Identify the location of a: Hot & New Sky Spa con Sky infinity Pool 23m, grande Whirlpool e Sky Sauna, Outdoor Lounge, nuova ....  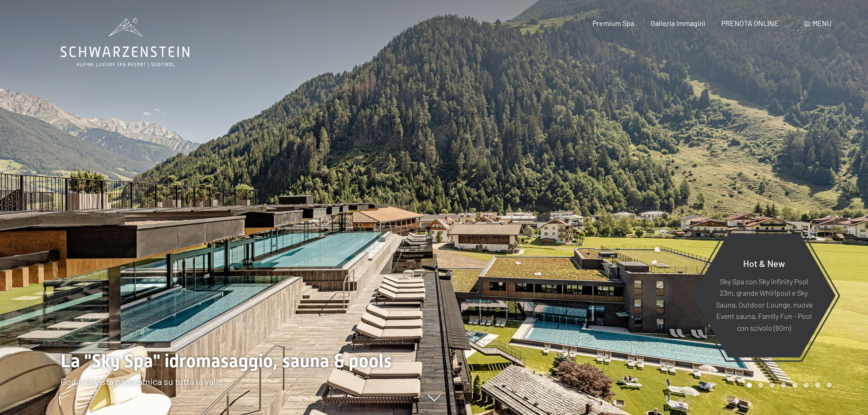
(763, 296).